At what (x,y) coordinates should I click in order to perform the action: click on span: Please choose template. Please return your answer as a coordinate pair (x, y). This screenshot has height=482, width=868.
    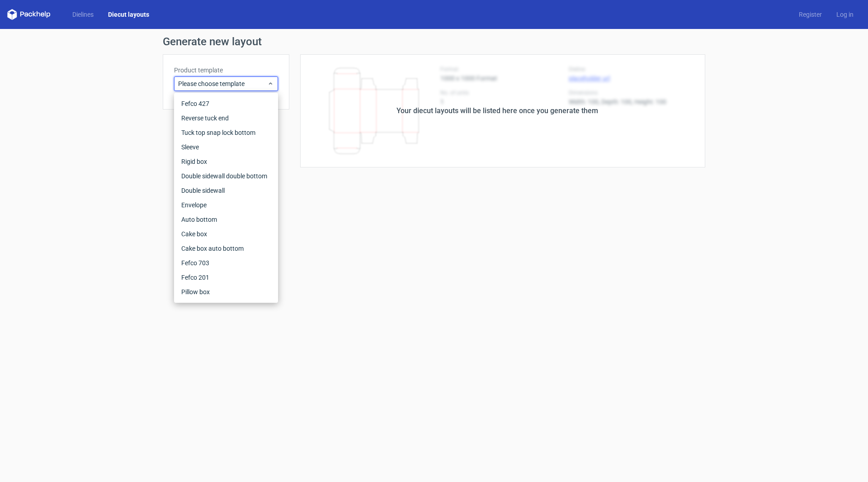
    Looking at the image, I should click on (222, 84).